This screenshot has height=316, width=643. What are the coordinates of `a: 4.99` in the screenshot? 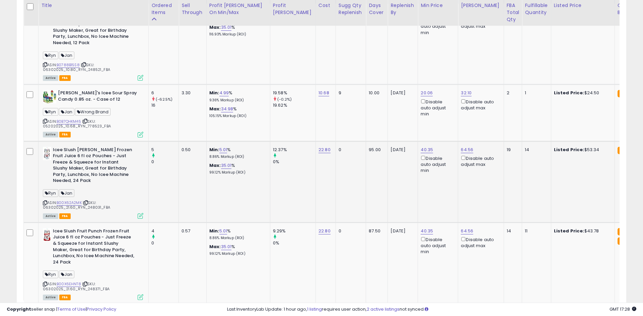 It's located at (224, 93).